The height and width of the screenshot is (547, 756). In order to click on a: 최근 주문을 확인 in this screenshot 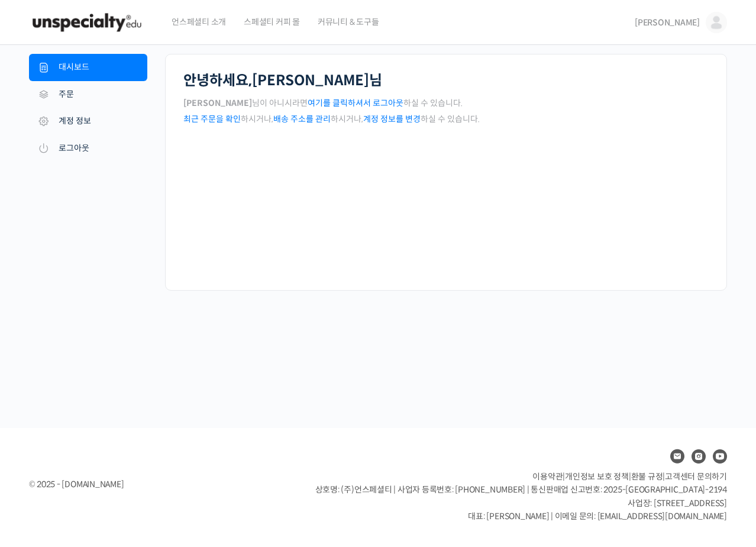, I will do `click(212, 119)`.